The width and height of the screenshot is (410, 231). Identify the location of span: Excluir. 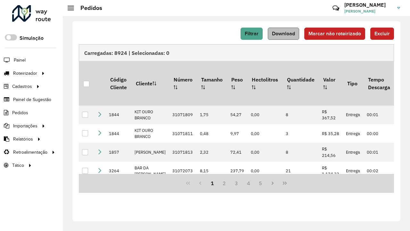
(382, 33).